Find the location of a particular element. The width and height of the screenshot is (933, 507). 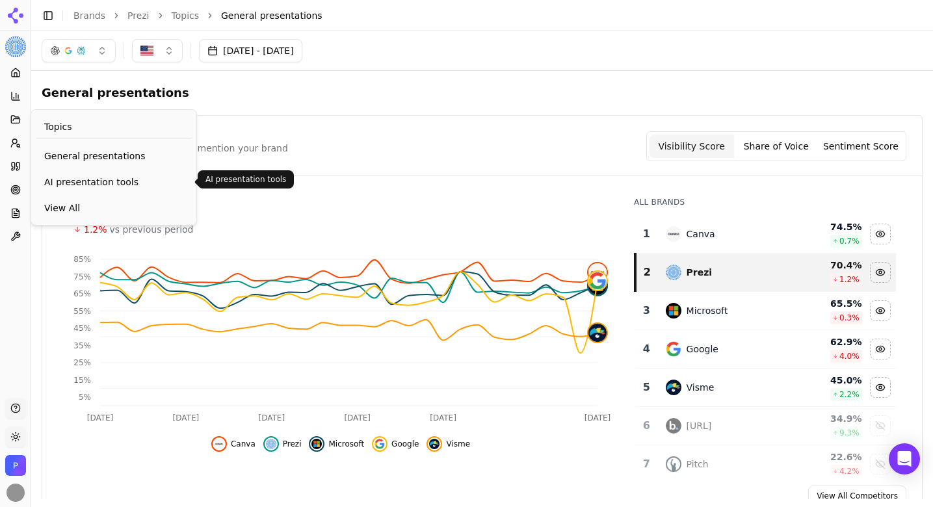

a: Prezi is located at coordinates (138, 16).